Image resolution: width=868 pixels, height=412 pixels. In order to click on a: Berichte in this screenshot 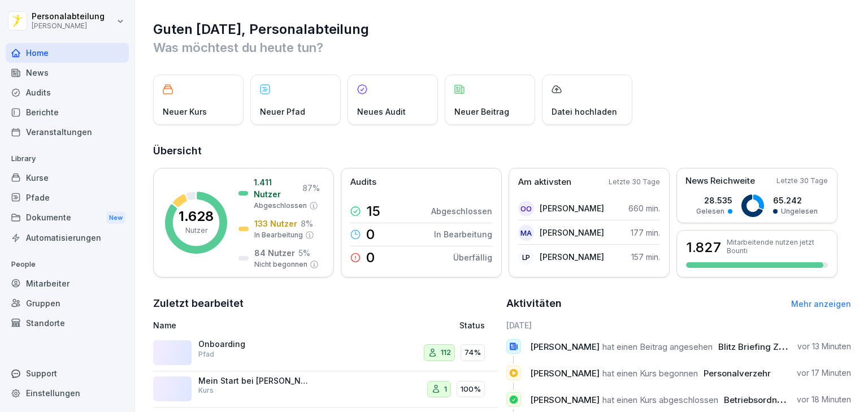, I will do `click(67, 112)`.